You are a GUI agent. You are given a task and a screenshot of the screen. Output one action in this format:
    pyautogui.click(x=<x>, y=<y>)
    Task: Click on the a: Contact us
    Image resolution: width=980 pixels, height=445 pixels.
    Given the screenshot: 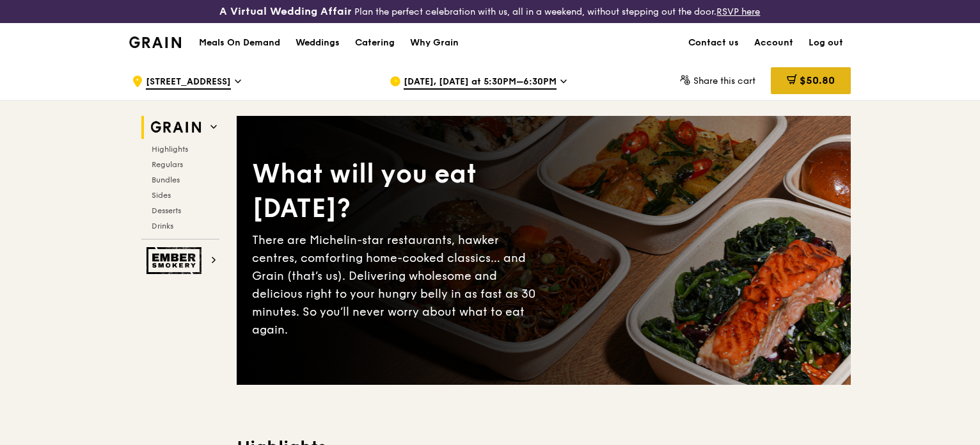 What is the action you would take?
    pyautogui.click(x=713, y=43)
    